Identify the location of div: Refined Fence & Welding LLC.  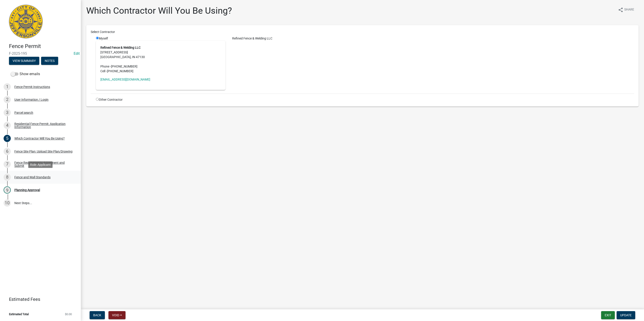
(433, 38).